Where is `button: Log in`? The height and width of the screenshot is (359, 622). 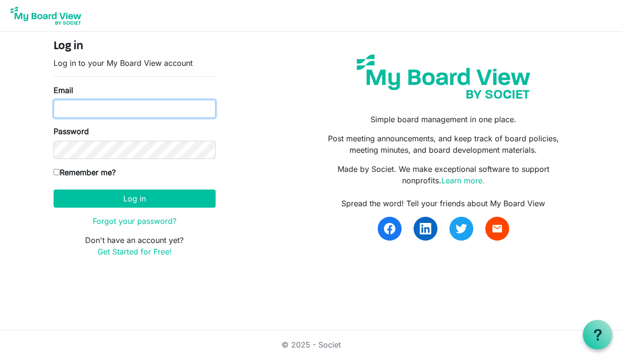 button: Log in is located at coordinates (134, 199).